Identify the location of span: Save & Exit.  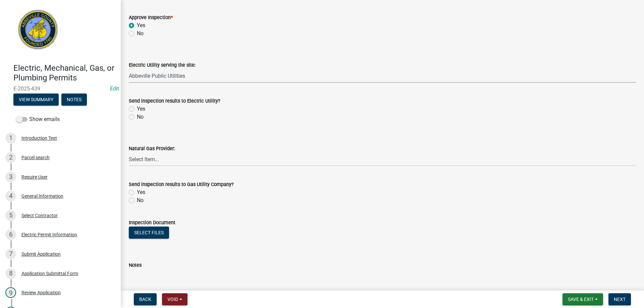
(581, 299).